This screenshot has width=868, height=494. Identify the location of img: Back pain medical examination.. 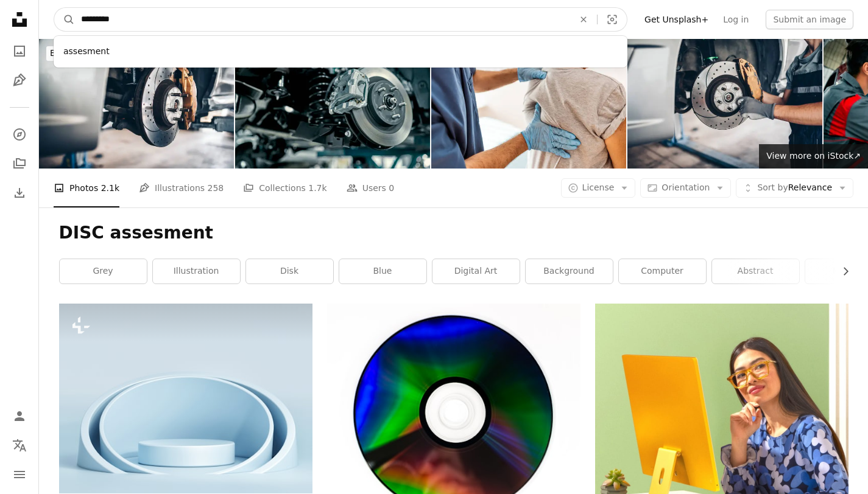
(528, 104).